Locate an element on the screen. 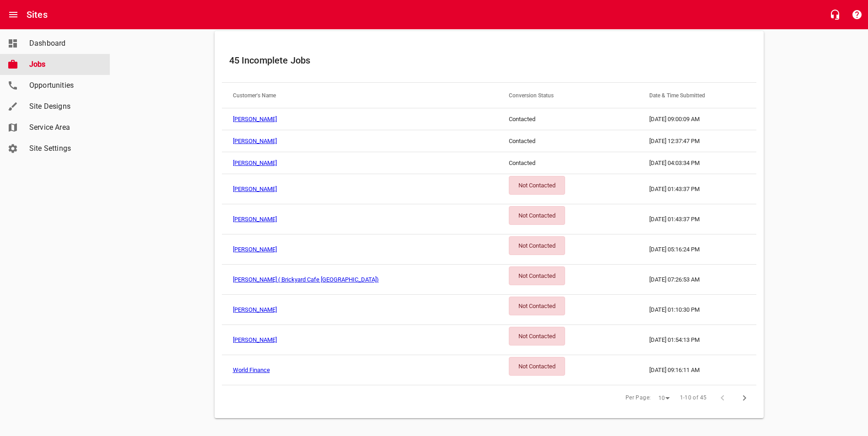 This screenshot has width=868, height=436. th: Conversion Status is located at coordinates (568, 95).